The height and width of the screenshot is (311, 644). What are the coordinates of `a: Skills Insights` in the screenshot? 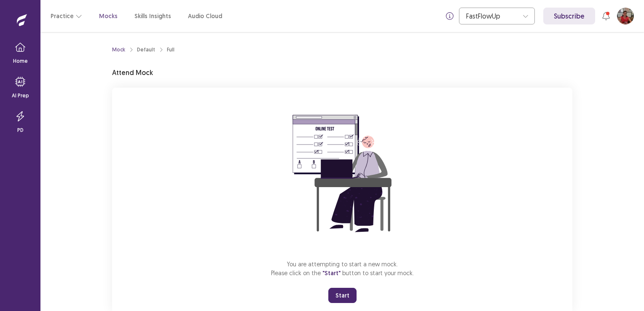 It's located at (152, 16).